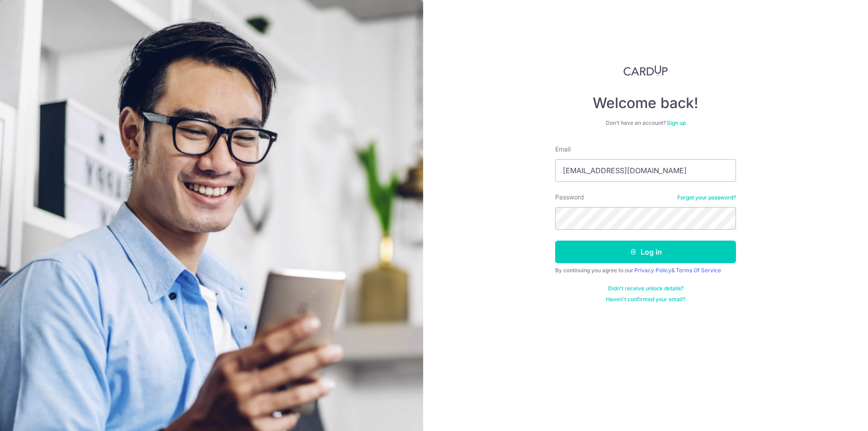 This screenshot has width=868, height=431. Describe the element at coordinates (646, 170) in the screenshot. I see `input: Enter your Email` at that location.